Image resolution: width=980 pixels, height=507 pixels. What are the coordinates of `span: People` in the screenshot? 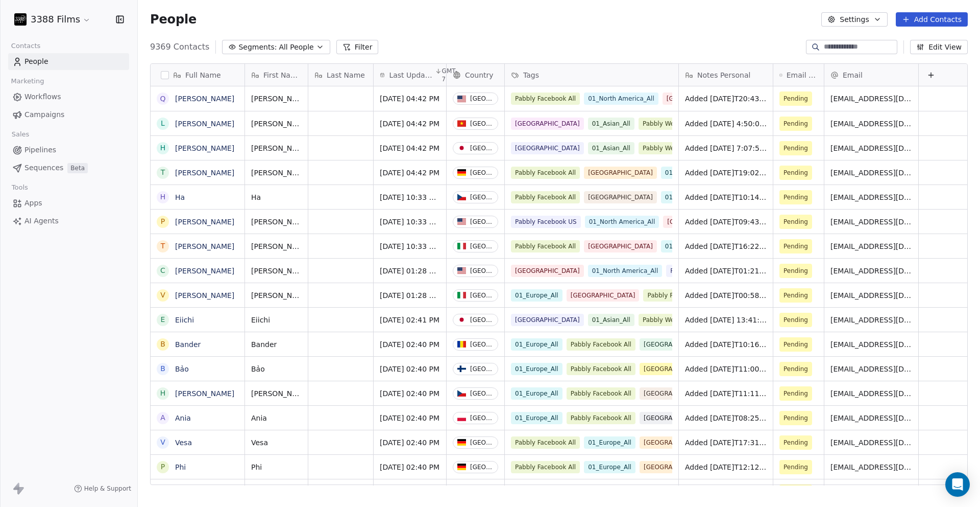 It's located at (36, 61).